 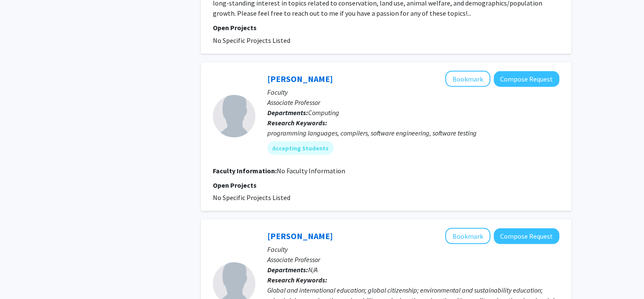 What do you see at coordinates (413, 133) in the screenshot?
I see `div: programming languages, compilers, software engineering, software testing` at bounding box center [413, 133].